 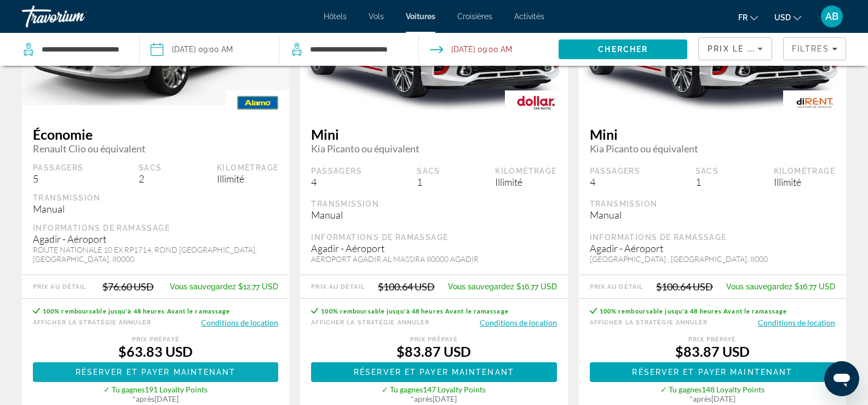 What do you see at coordinates (335, 17) in the screenshot?
I see `a: Hôtels` at bounding box center [335, 17].